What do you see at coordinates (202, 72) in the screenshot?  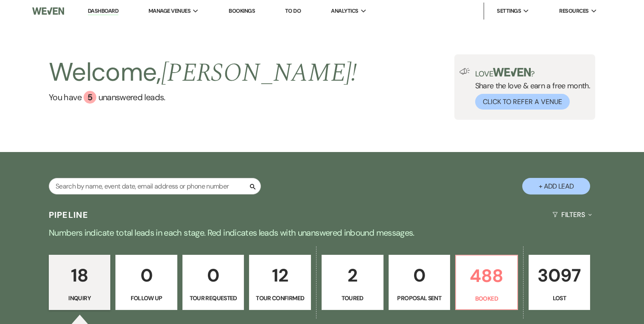 I see `h2: Welcome,` at bounding box center [202, 72].